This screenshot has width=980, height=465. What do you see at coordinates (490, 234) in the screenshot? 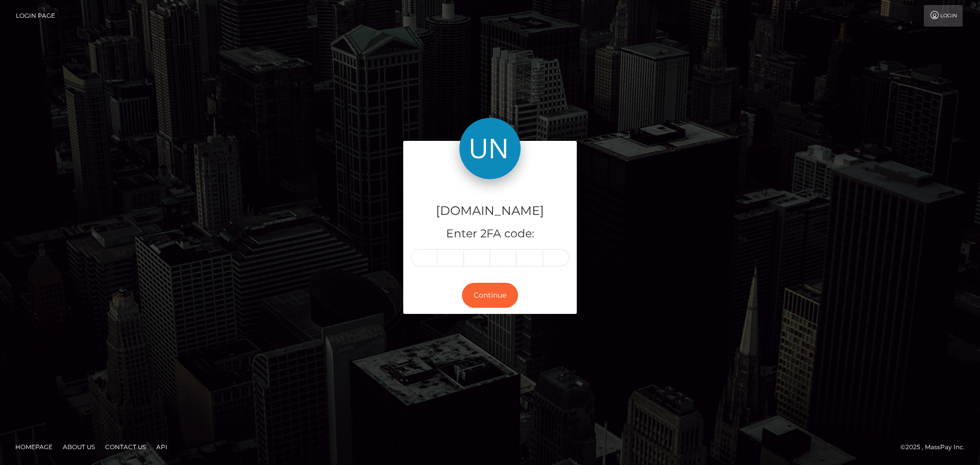
I see `h5: Enter 2FA code:` at bounding box center [490, 234].